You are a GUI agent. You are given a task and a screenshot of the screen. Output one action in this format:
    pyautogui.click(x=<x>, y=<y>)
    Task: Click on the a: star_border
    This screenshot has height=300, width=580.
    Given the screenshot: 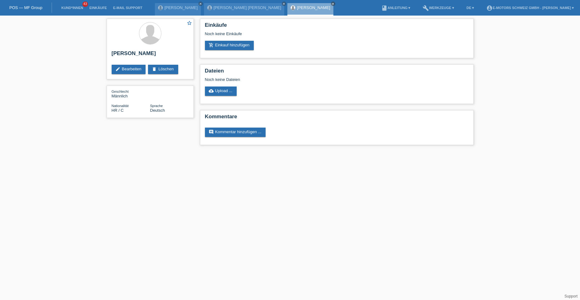 What is the action you would take?
    pyautogui.click(x=189, y=23)
    